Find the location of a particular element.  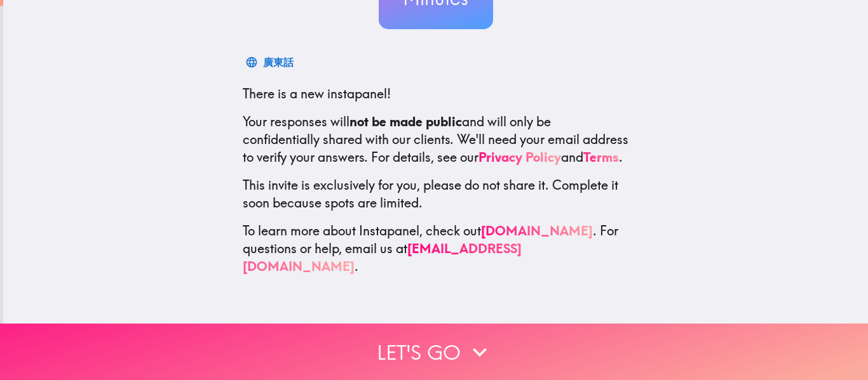

span: There is a new instapanel! is located at coordinates (317, 93).